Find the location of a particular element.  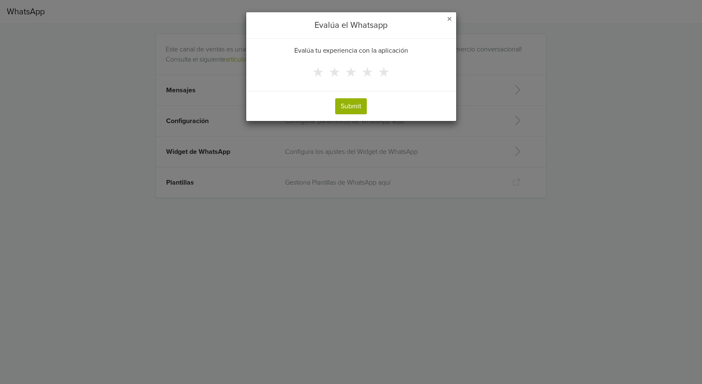

button: Close is located at coordinates (449, 19).